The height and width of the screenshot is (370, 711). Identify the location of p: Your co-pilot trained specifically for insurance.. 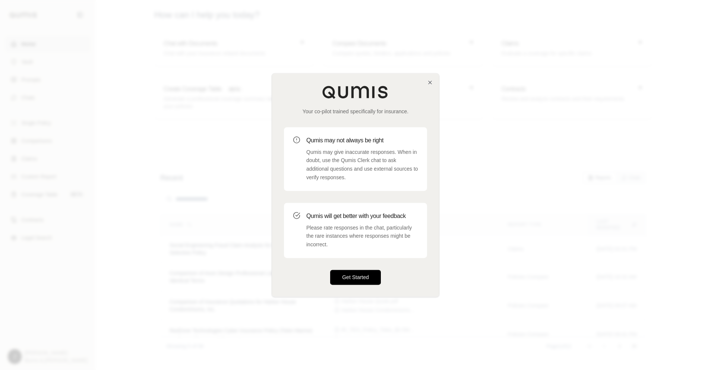
(356, 111).